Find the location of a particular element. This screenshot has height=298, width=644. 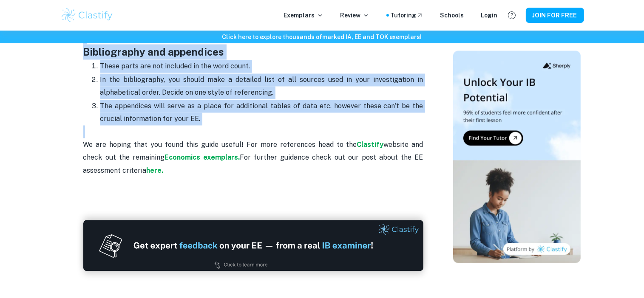

a: Thumbnail is located at coordinates (517, 157).